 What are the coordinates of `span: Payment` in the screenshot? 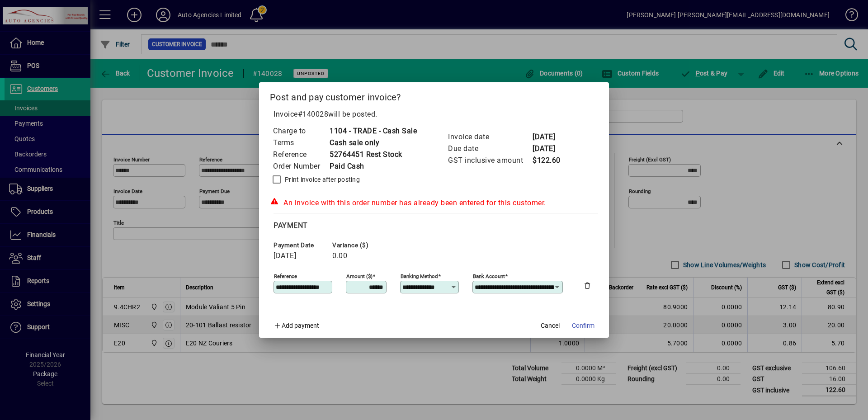 It's located at (291, 225).